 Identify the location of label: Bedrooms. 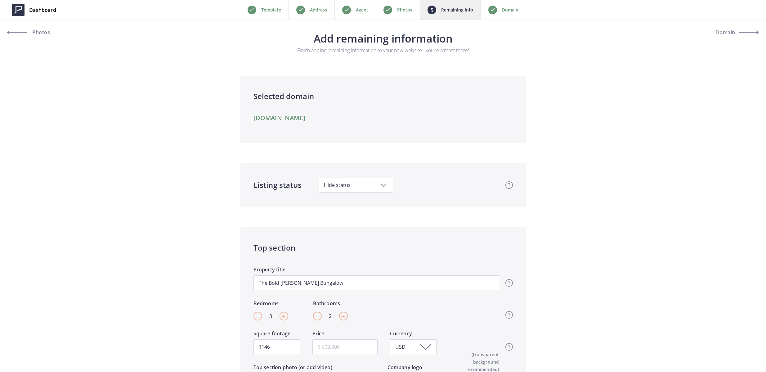
(271, 304).